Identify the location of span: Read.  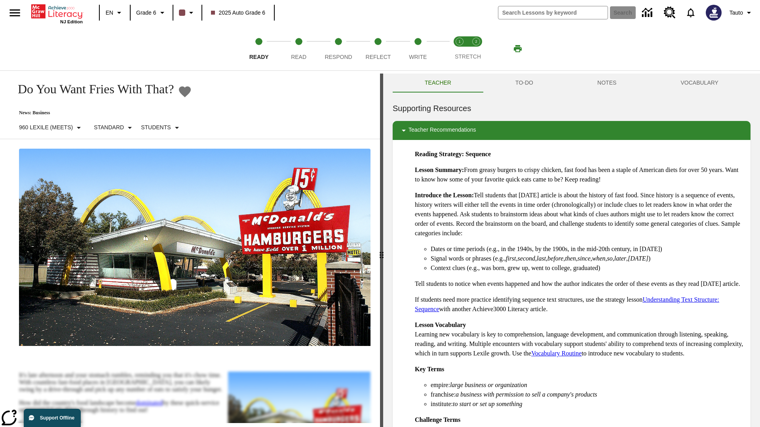
(298, 57).